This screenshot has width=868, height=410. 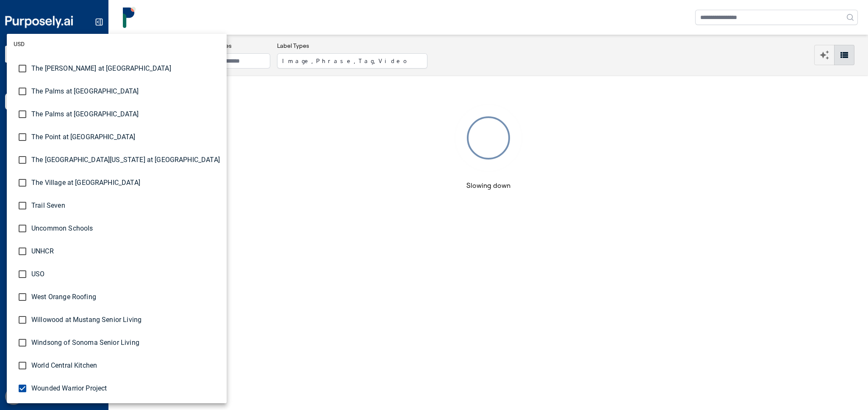 I want to click on span: USO, so click(x=125, y=274).